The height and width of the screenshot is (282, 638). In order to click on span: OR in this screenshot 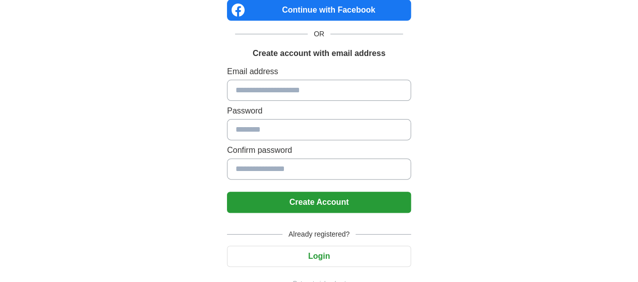, I will do `click(319, 34)`.